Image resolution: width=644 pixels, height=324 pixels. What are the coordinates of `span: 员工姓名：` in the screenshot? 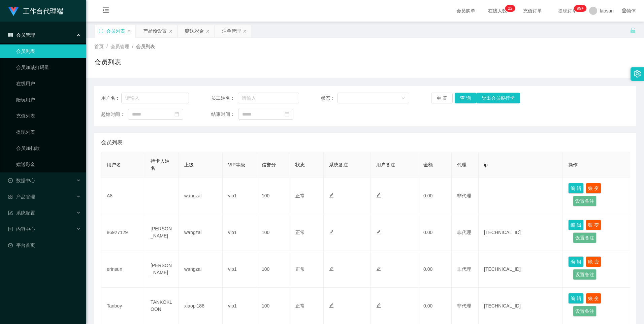 It's located at (225, 98).